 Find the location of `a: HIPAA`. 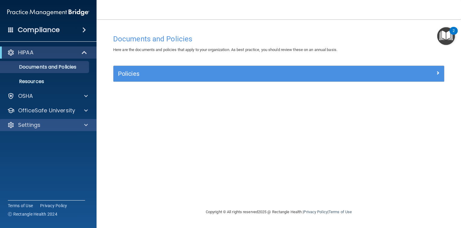

a: HIPAA is located at coordinates (47, 53).